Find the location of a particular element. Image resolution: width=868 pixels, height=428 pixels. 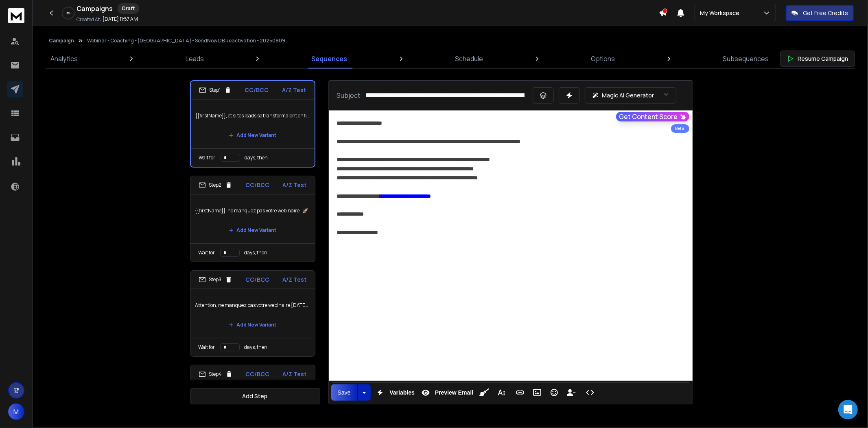

p: Schedule is located at coordinates (469, 59).